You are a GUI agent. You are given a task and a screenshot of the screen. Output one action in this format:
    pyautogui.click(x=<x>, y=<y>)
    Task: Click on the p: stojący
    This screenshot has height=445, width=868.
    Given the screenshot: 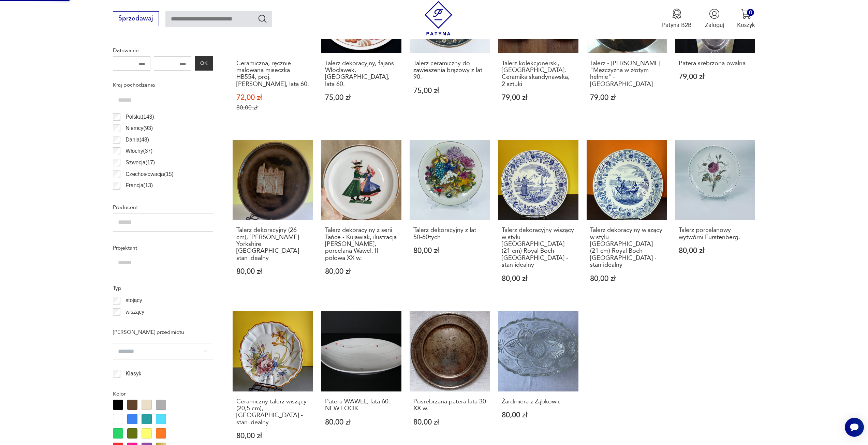 What is the action you would take?
    pyautogui.click(x=134, y=300)
    